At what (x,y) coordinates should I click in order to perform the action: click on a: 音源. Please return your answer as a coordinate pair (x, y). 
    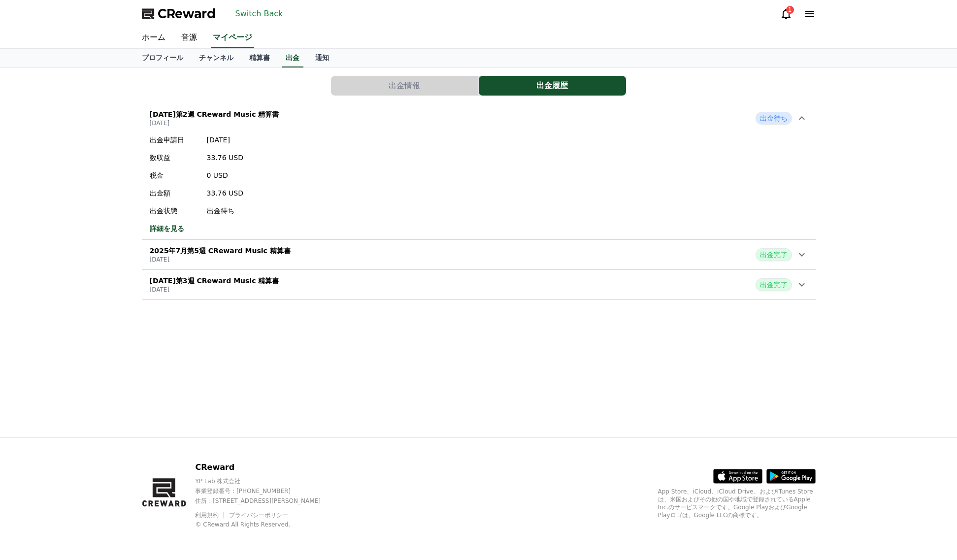
    Looking at the image, I should click on (189, 38).